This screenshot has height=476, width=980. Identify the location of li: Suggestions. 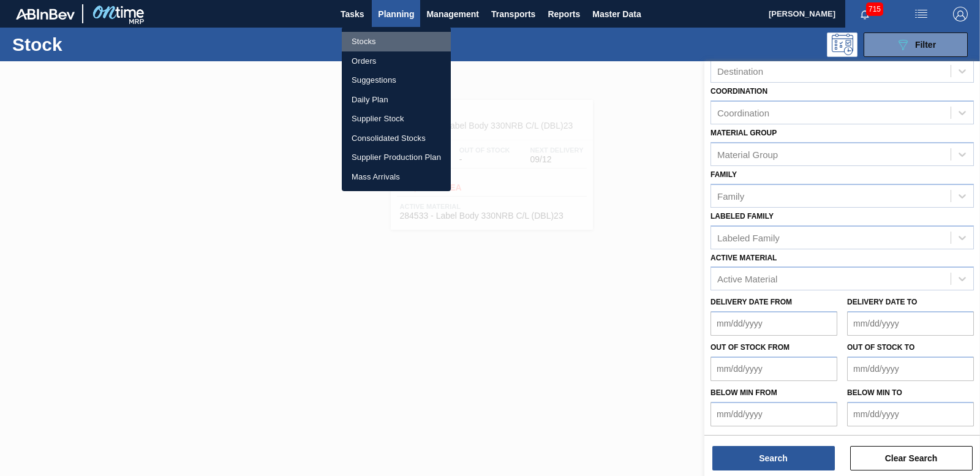
(396, 80).